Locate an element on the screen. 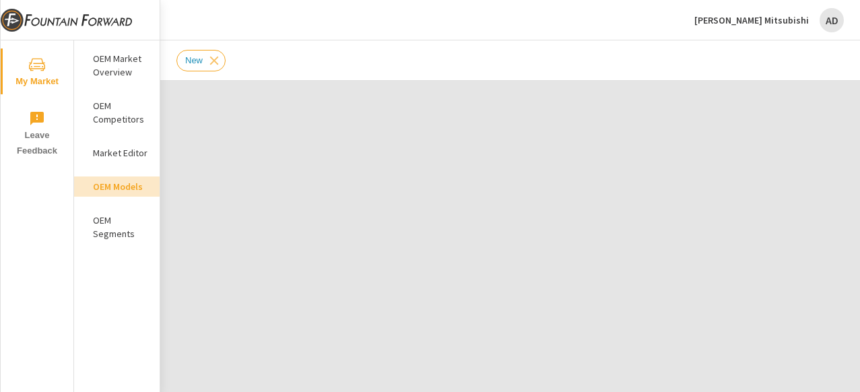  span: New is located at coordinates (194, 60).